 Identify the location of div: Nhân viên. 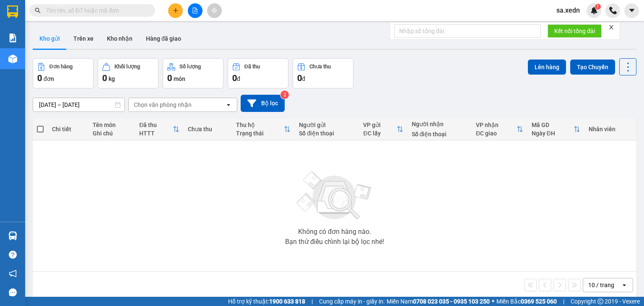
(610, 129).